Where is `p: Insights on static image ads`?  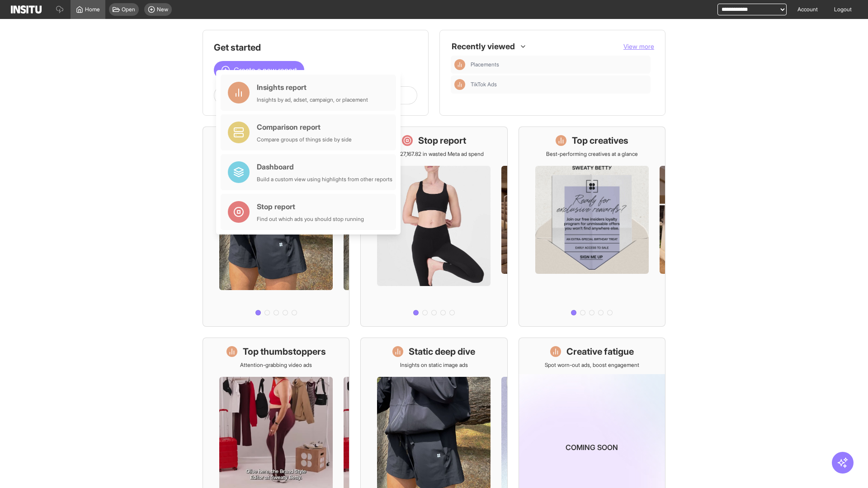 p: Insights on static image ads is located at coordinates (434, 365).